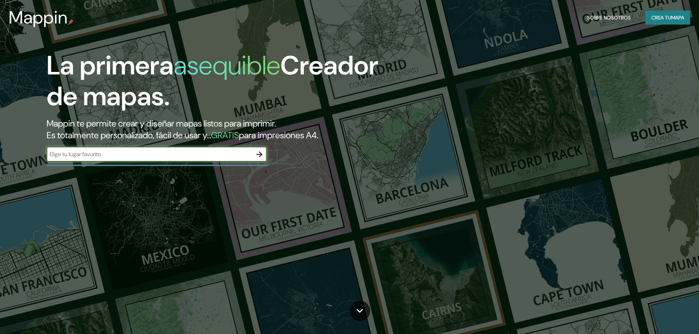 The height and width of the screenshot is (334, 699). Describe the element at coordinates (661, 18) in the screenshot. I see `font: Crea tu` at that location.